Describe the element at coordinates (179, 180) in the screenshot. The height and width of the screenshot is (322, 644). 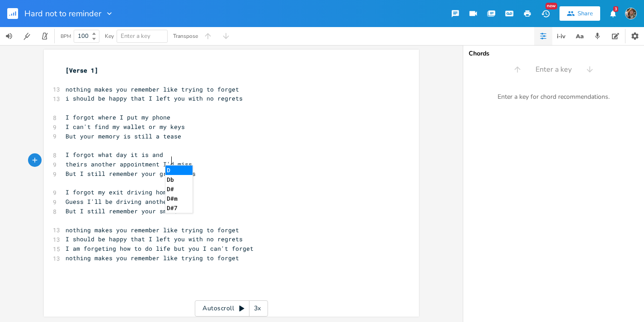
I see `li: Db` at that location.